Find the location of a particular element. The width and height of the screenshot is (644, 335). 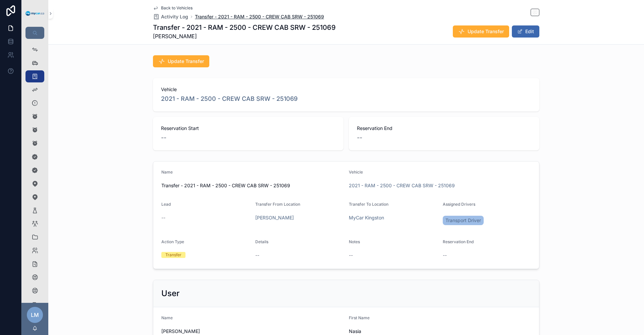

a: MyCar Kingston is located at coordinates (366, 218).